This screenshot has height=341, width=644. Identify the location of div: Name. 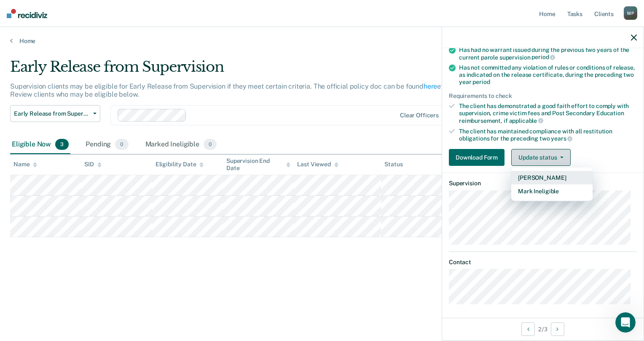
(25, 164).